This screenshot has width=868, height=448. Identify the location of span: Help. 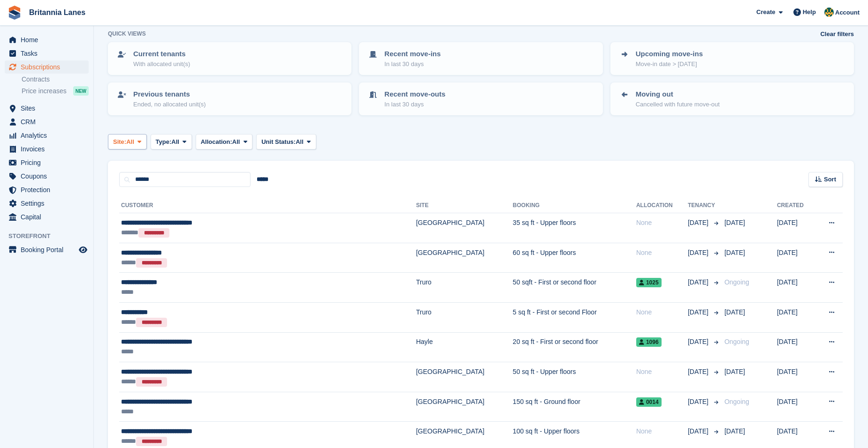
(809, 12).